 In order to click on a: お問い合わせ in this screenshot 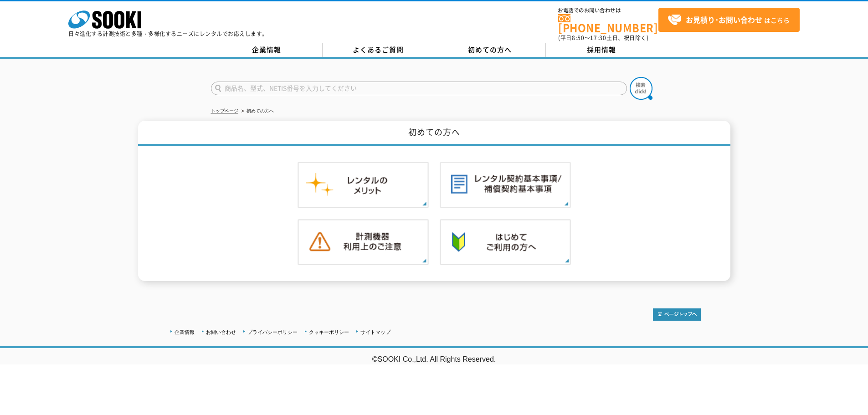, I will do `click(221, 333)`.